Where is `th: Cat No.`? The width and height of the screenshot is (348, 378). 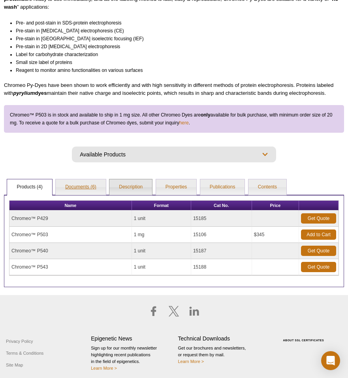 th: Cat No. is located at coordinates (222, 206).